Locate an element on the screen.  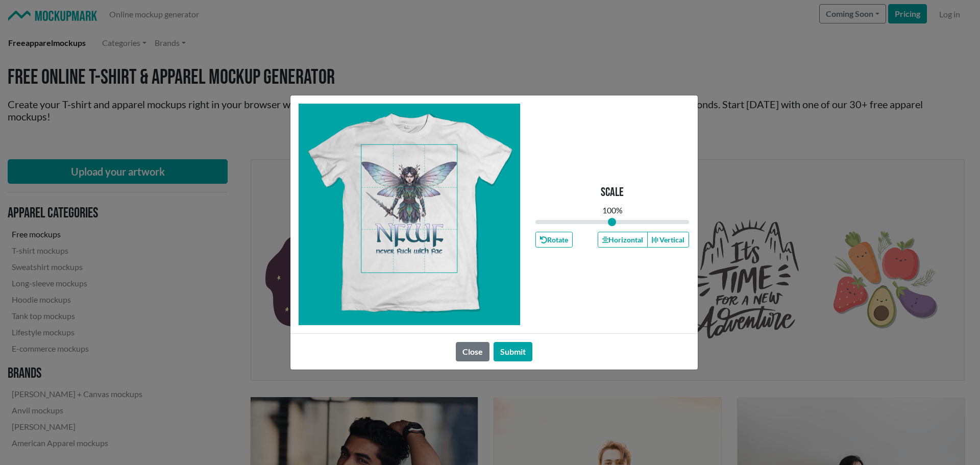
button: Vertical is located at coordinates (668, 239).